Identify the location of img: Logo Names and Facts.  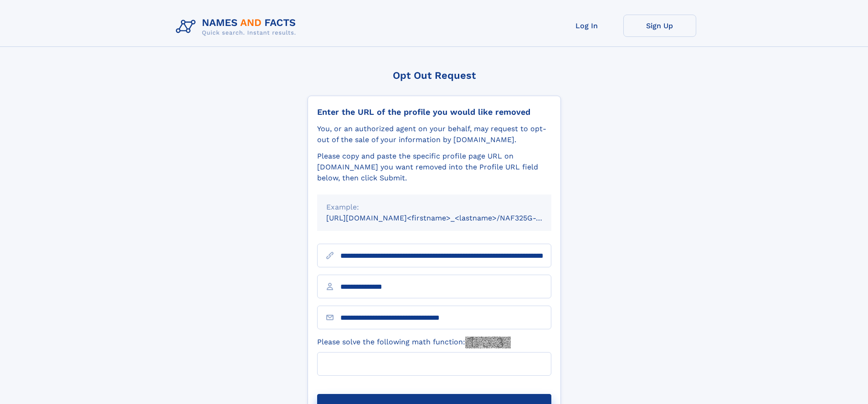
(238, 26).